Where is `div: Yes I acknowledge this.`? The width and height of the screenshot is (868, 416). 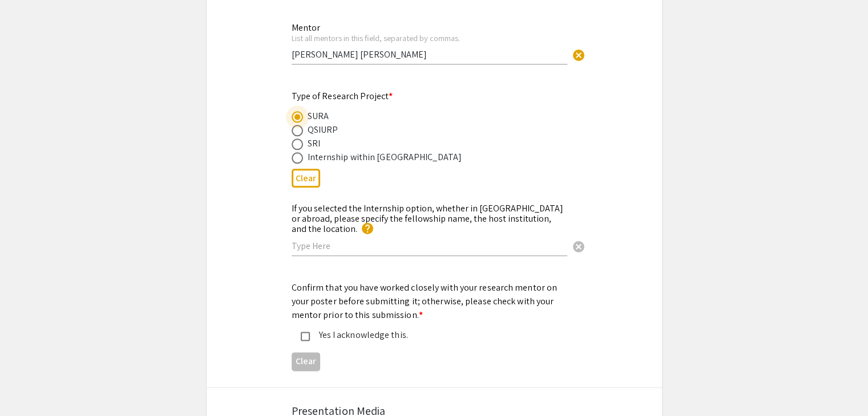
div: Yes I acknowledge this. is located at coordinates (429, 335).